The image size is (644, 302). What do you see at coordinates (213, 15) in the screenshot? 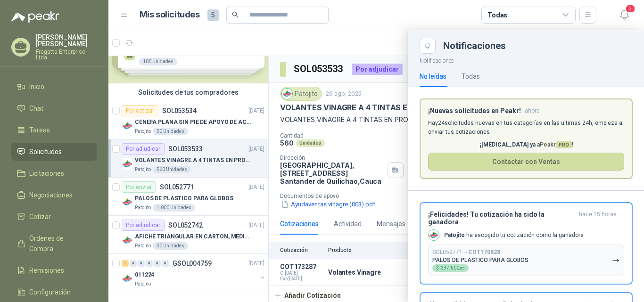
I see `span: 5` at bounding box center [213, 15].